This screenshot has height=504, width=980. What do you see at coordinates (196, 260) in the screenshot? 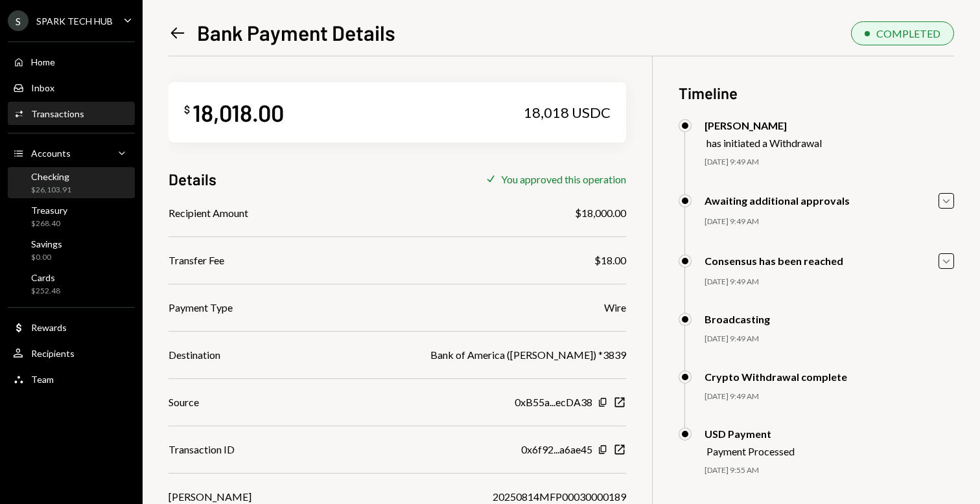
I see `div: Transfer Fee` at bounding box center [196, 260].